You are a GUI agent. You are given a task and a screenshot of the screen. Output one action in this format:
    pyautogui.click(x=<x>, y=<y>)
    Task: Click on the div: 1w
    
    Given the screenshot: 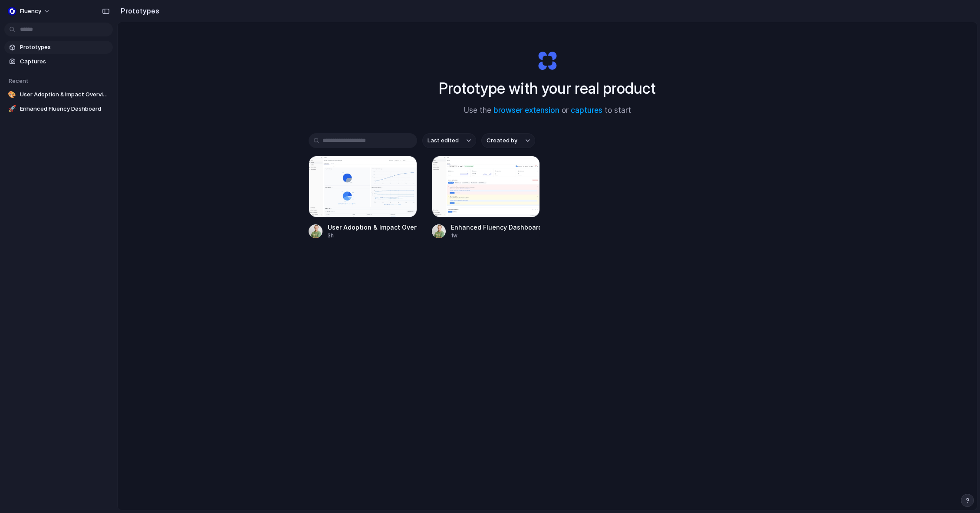 What is the action you would take?
    pyautogui.click(x=495, y=236)
    